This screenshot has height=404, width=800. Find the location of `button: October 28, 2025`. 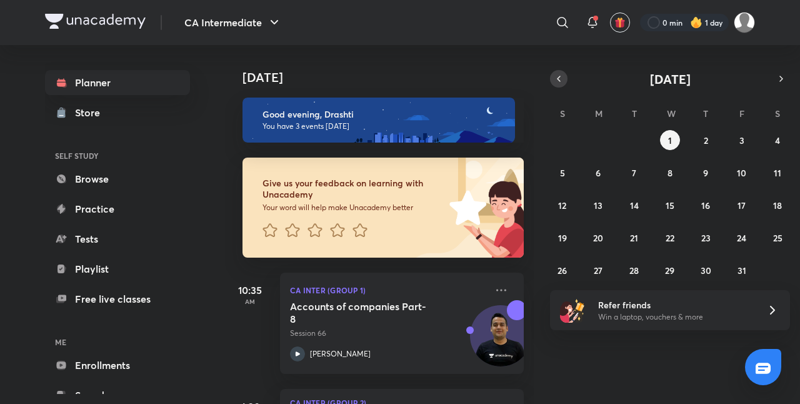

button: October 28, 2025 is located at coordinates (634, 270).